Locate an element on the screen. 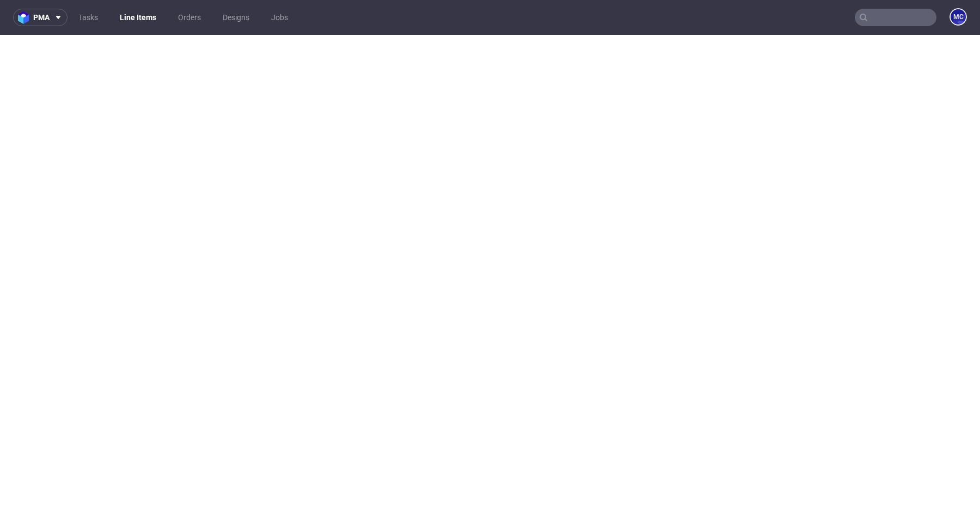  a: Designs is located at coordinates (236, 17).